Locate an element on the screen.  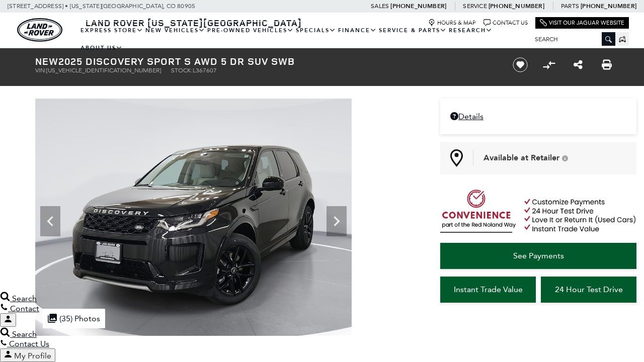
a: land-rover is located at coordinates (40, 29).